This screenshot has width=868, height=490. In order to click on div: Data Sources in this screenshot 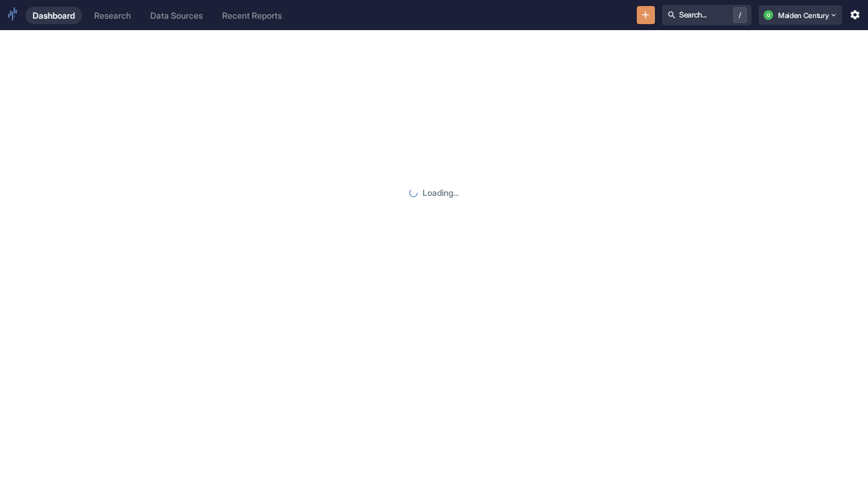, I will do `click(176, 15)`.